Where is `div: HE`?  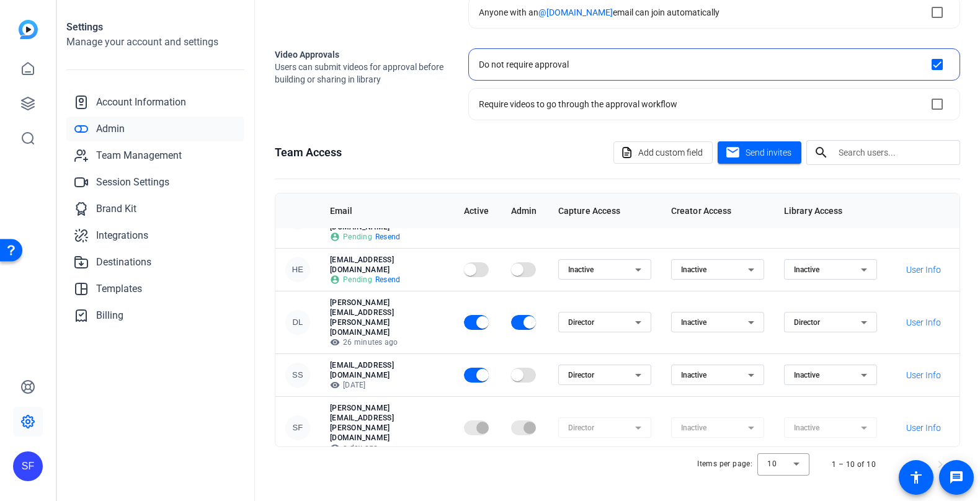 div: HE is located at coordinates (298, 269).